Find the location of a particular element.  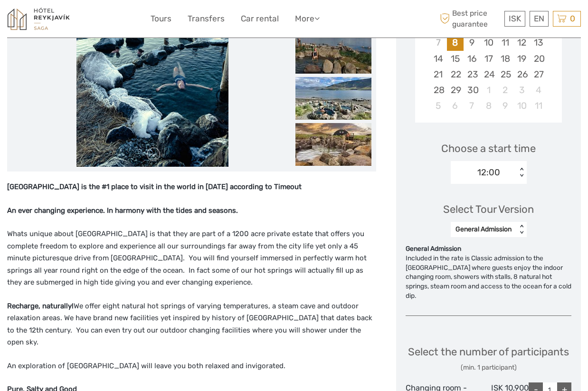

div: Choose Wednesday, September 17th, 2025 is located at coordinates (488, 58).